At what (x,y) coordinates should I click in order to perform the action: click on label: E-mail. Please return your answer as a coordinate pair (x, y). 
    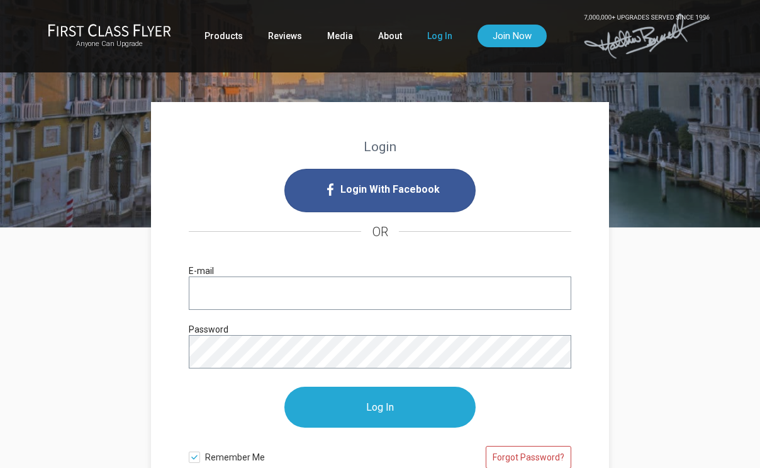
    Looking at the image, I should click on (201, 271).